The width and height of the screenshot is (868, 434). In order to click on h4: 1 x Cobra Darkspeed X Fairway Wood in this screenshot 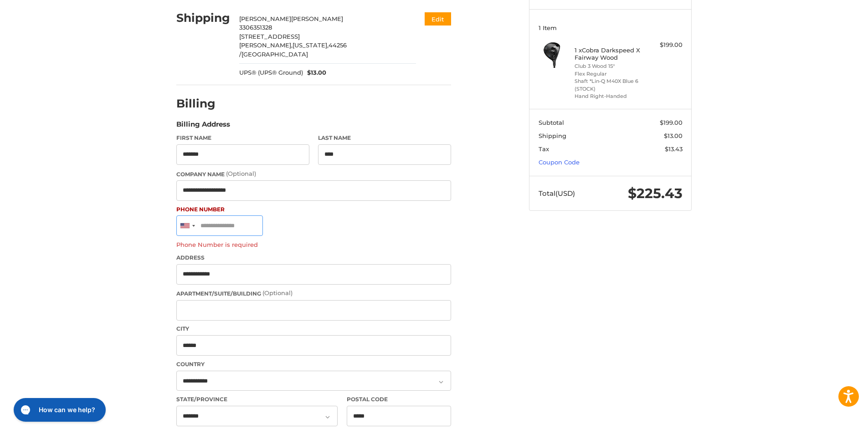, I will do `click(609, 54)`.